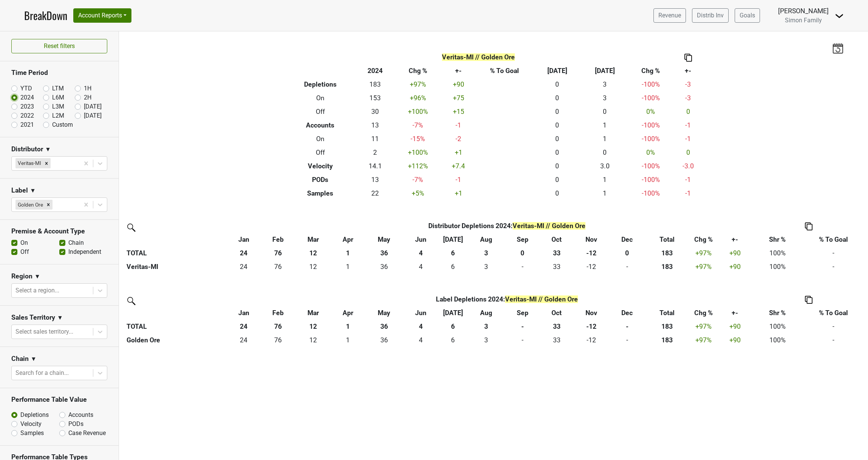 This screenshot has width=868, height=460. I want to click on td: 12, so click(313, 340).